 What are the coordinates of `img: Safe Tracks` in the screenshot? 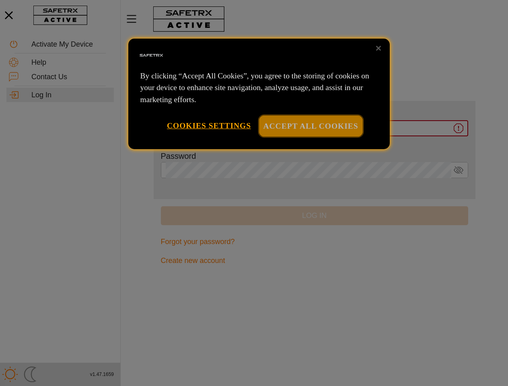 It's located at (151, 56).